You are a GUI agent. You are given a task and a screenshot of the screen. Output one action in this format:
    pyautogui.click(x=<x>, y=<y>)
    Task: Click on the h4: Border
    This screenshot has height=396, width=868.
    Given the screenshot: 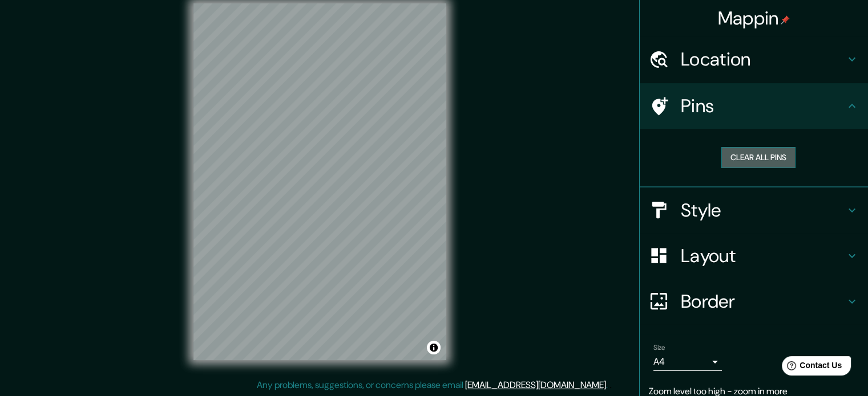 What is the action you would take?
    pyautogui.click(x=763, y=302)
    